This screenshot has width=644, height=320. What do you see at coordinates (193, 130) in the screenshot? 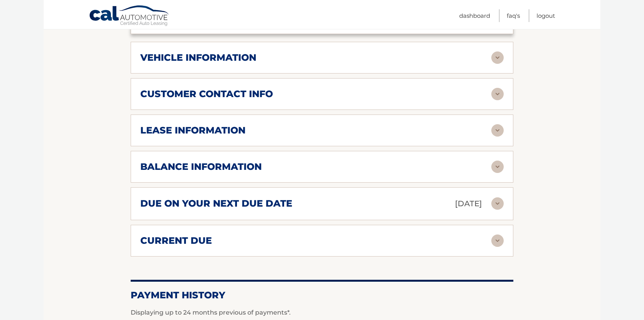
I see `h2: lease information` at bounding box center [193, 130].